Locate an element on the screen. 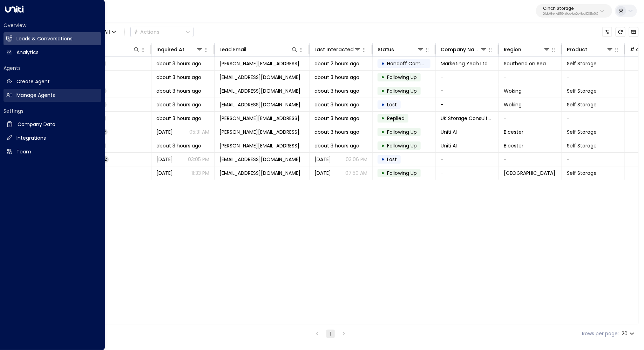 The image size is (644, 350). button: Customize is located at coordinates (607, 32).